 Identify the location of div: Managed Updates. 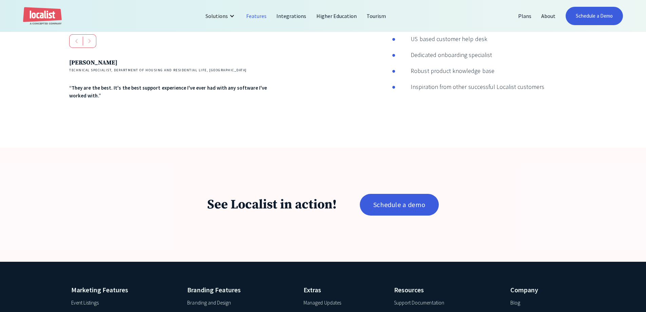
(322, 302).